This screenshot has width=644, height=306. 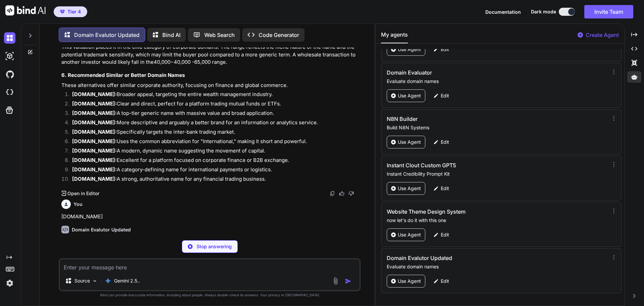 I want to click on img: settings, so click(x=10, y=283).